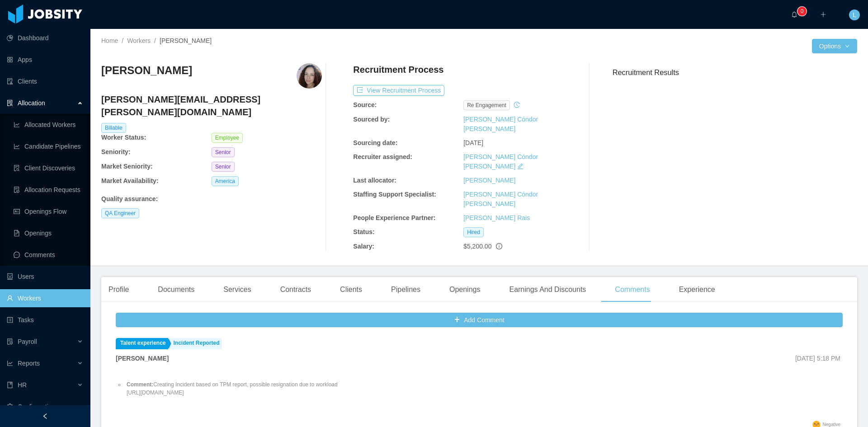 The height and width of the screenshot is (427, 868). I want to click on i: icon: setting, so click(10, 407).